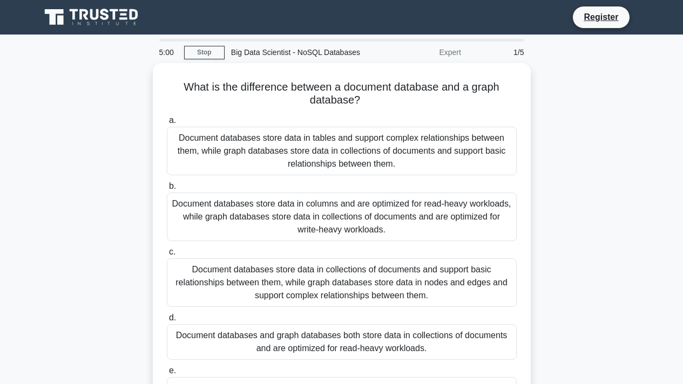 This screenshot has height=384, width=683. I want to click on div: Document databases store data in tables and support complex relationships between them, while gra..., so click(342, 151).